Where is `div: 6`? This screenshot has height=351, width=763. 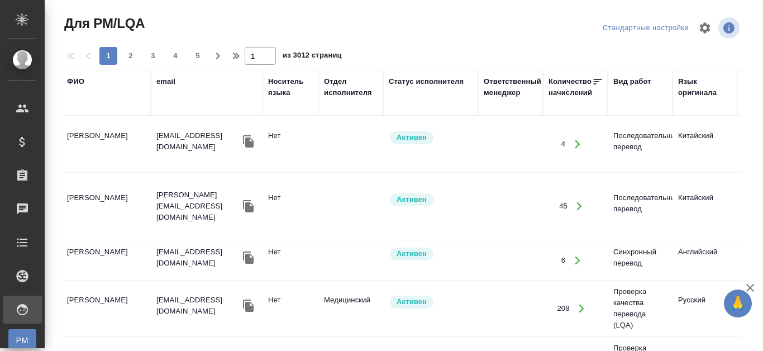 div: 6 is located at coordinates (563, 260).